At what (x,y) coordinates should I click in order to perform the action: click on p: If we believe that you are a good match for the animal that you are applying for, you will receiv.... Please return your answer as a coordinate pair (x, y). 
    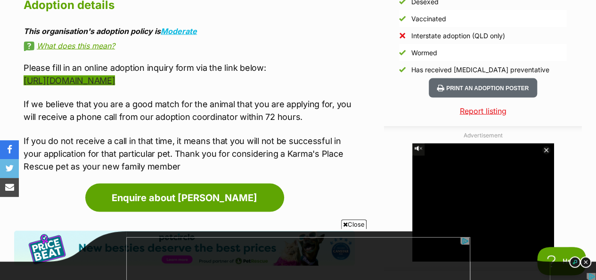
    Looking at the image, I should click on (189, 110).